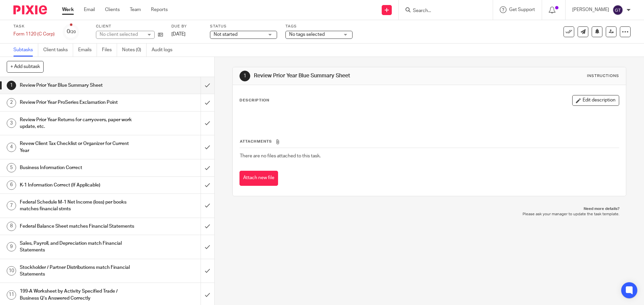 The height and width of the screenshot is (305, 644). What do you see at coordinates (109, 50) in the screenshot?
I see `a: Files` at bounding box center [109, 50].